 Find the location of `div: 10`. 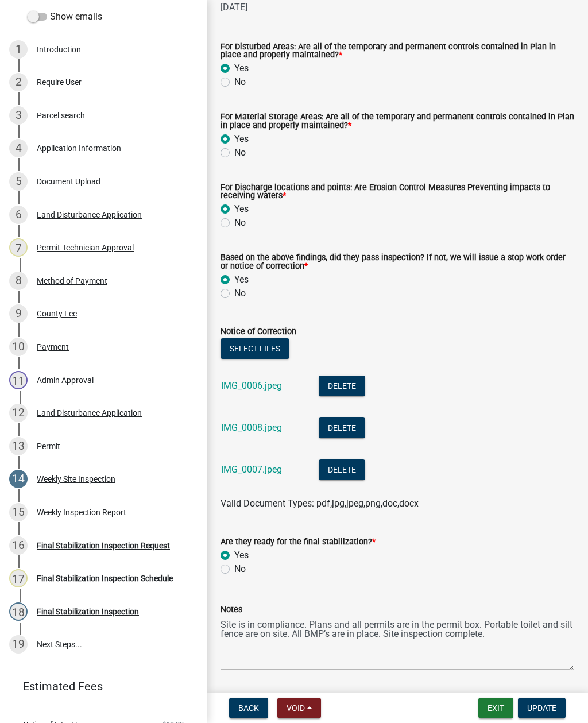

div: 10 is located at coordinates (19, 346).